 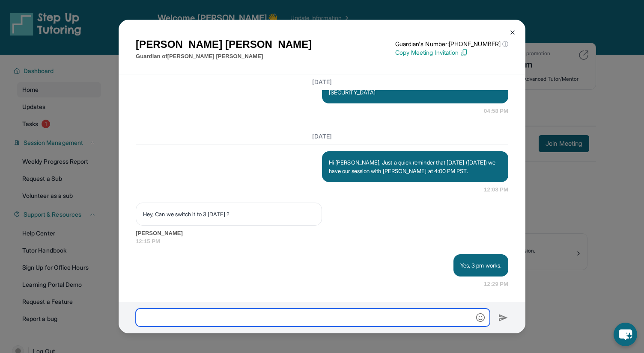 I want to click on img: Copy Icon, so click(x=464, y=53).